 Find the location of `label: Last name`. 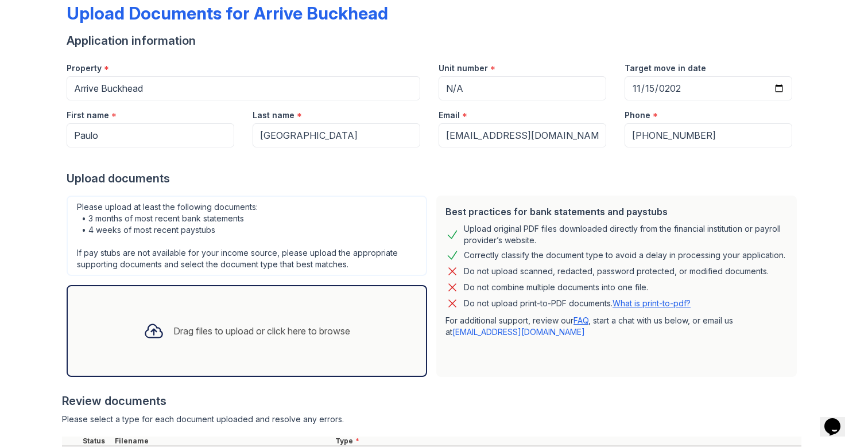

label: Last name is located at coordinates (273, 115).